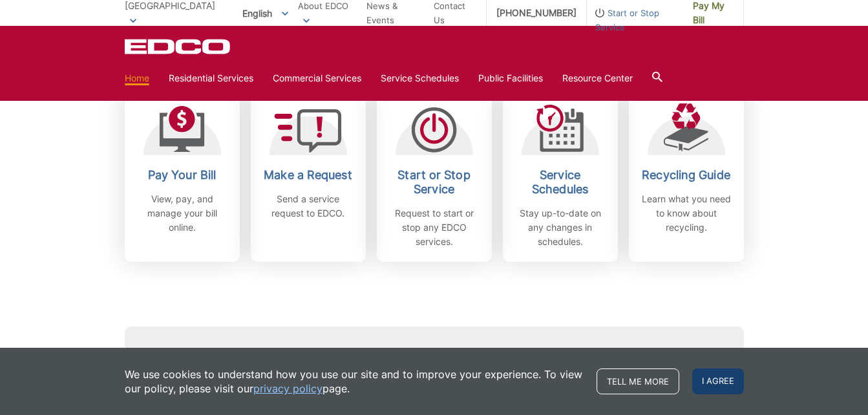 This screenshot has width=868, height=415. Describe the element at coordinates (434, 227) in the screenshot. I see `p: Request to start or stop any EDCO services.` at that location.